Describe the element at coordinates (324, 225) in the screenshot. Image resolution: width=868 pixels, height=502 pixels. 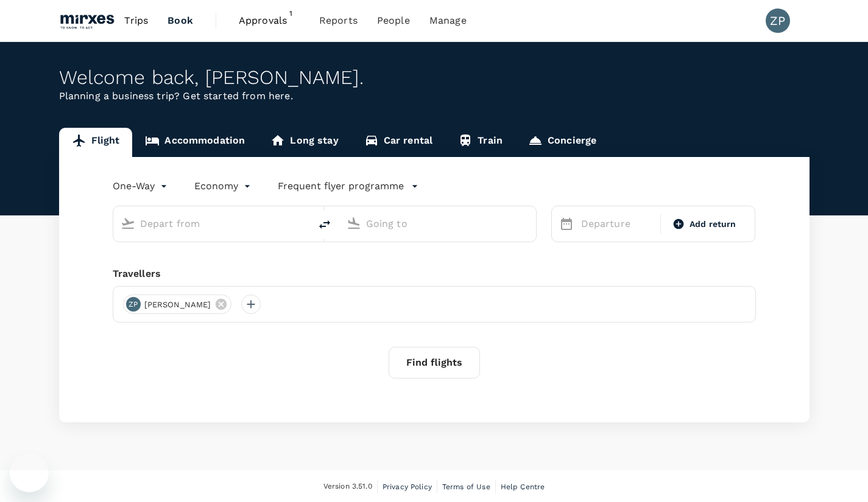
I see `button: delete` at that location.